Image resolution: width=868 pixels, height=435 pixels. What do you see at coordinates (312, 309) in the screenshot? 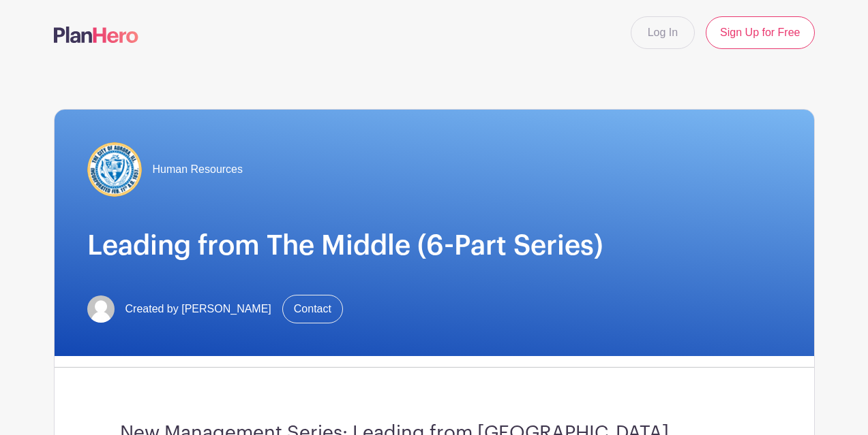
I see `a: Contact` at bounding box center [312, 309].